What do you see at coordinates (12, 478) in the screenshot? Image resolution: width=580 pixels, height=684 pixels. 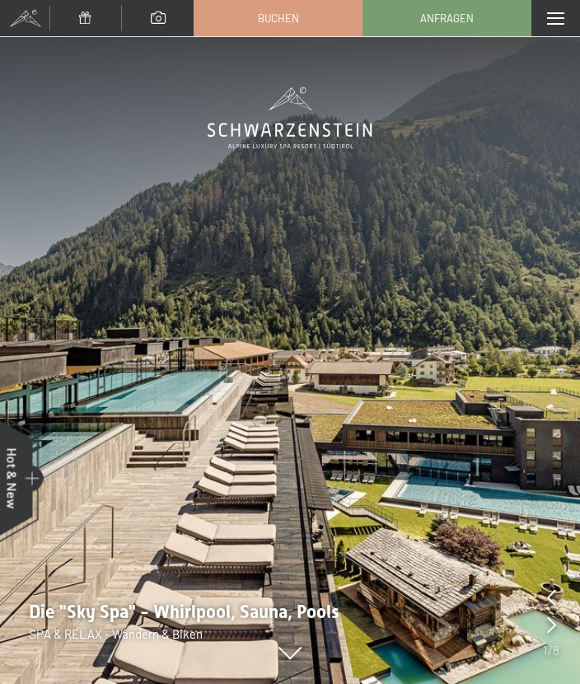 I see `span: Hot & New` at bounding box center [12, 478].